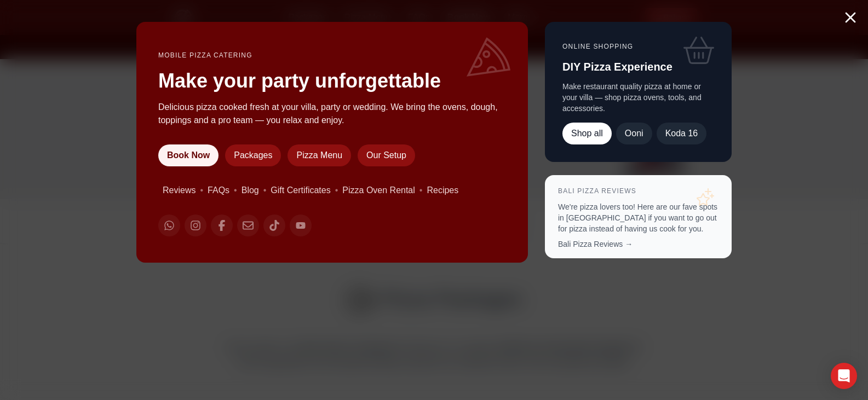 Image resolution: width=868 pixels, height=400 pixels. Describe the element at coordinates (253, 155) in the screenshot. I see `a: Packages` at that location.